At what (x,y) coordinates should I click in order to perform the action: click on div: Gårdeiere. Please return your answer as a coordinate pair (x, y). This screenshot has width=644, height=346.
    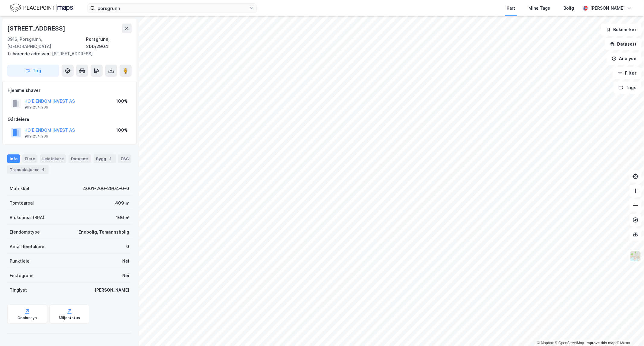
    Looking at the image, I should click on (70, 119).